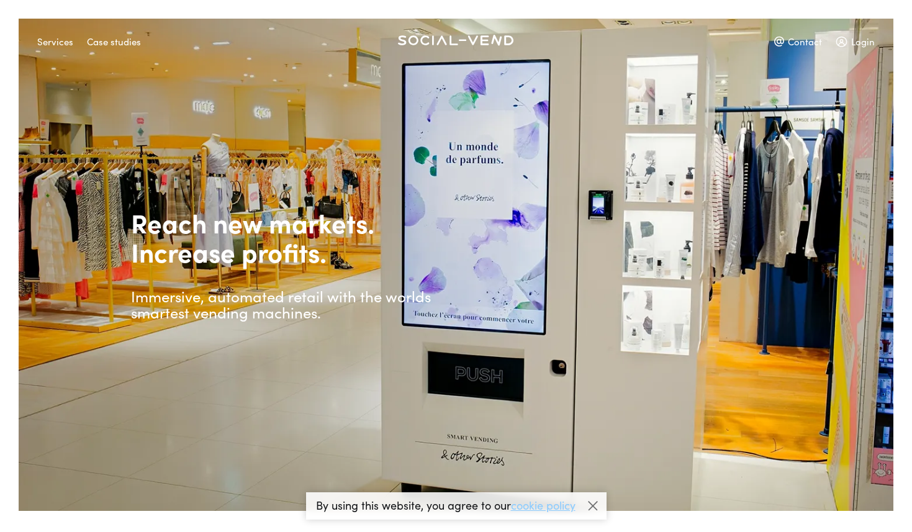  Describe the element at coordinates (543, 505) in the screenshot. I see `a: cookie policy` at that location.